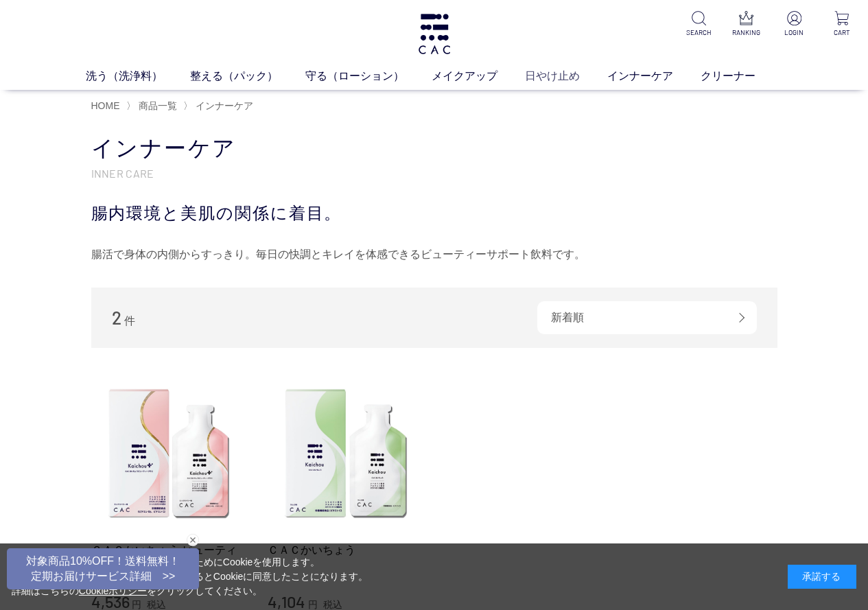  I want to click on a: LOGIN, so click(794, 24).